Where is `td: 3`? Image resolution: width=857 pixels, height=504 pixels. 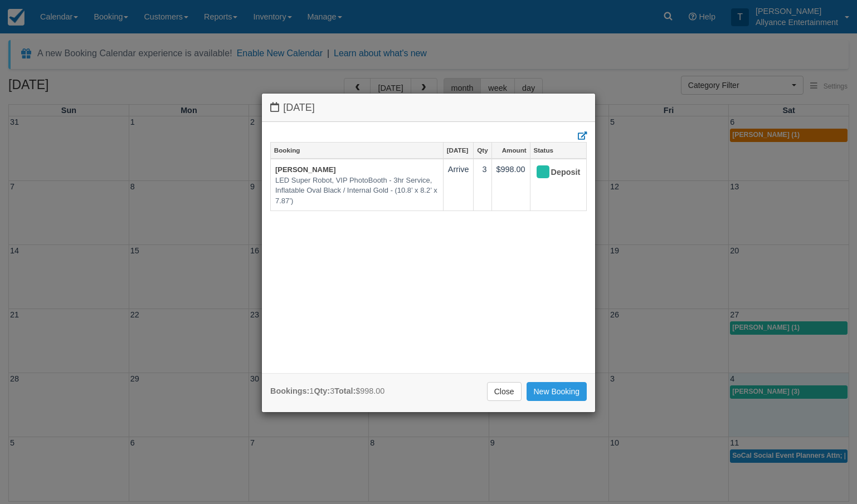 td: 3 is located at coordinates (482, 185).